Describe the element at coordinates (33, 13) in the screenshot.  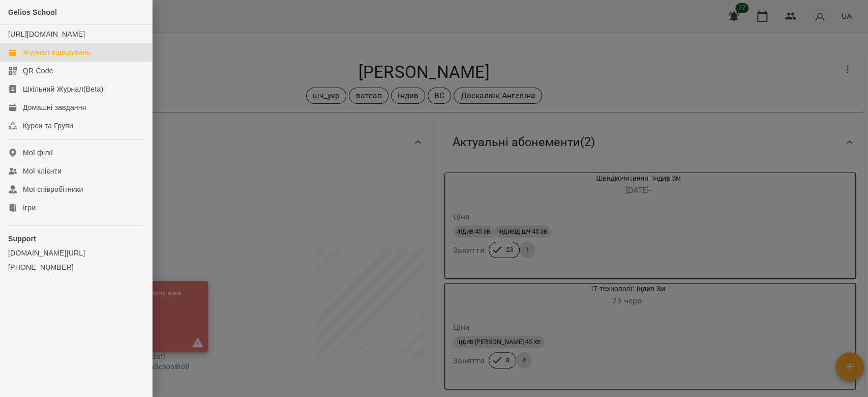
I see `span: Gelios School` at that location.